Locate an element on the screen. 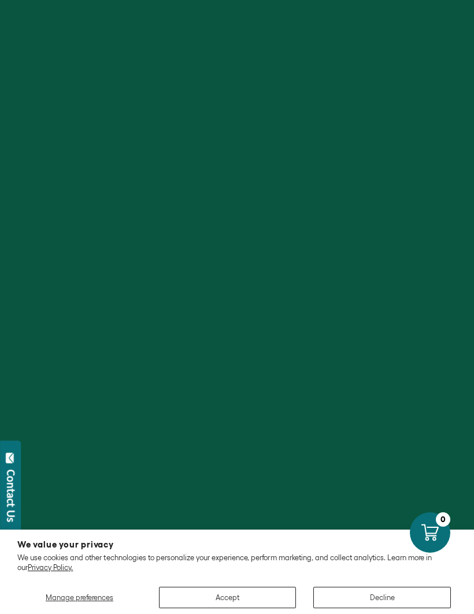 This screenshot has height=614, width=474. button: Decline is located at coordinates (382, 598).